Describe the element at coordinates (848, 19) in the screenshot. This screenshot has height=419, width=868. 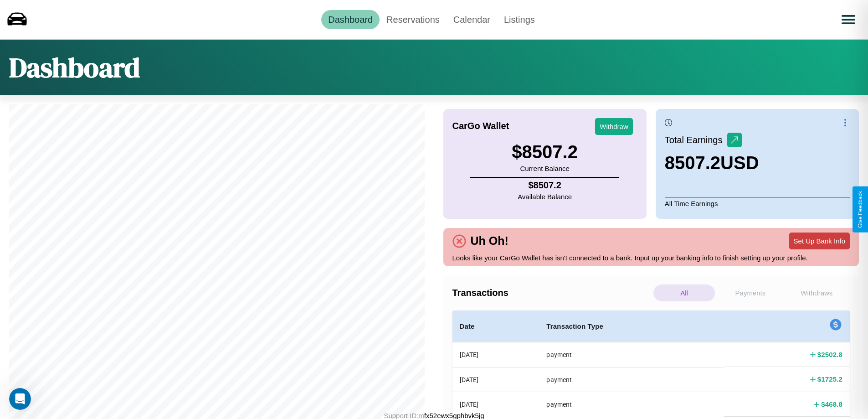
I see `button: Open menu` at that location.